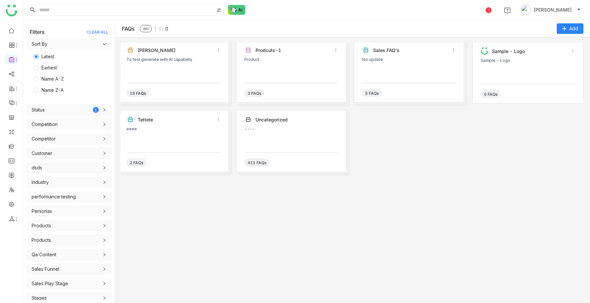  I want to click on div: eeee, so click(174, 129).